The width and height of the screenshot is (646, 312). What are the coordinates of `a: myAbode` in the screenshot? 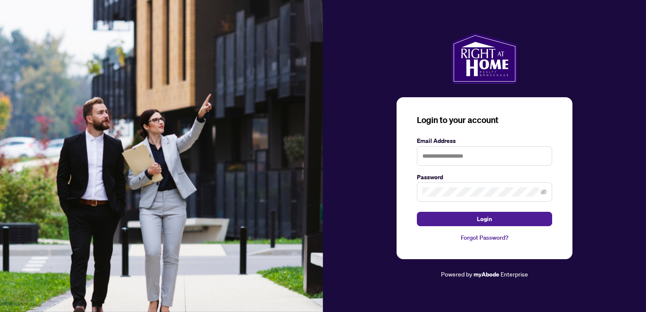 It's located at (486, 274).